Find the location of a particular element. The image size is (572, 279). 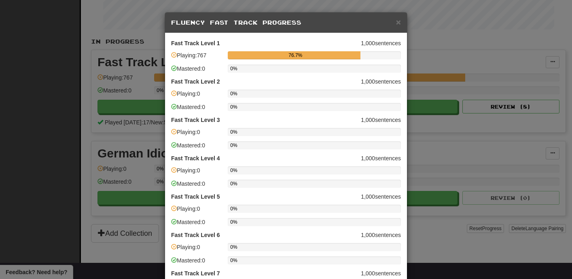

strong: Fast Track Level 1 is located at coordinates (195, 43).